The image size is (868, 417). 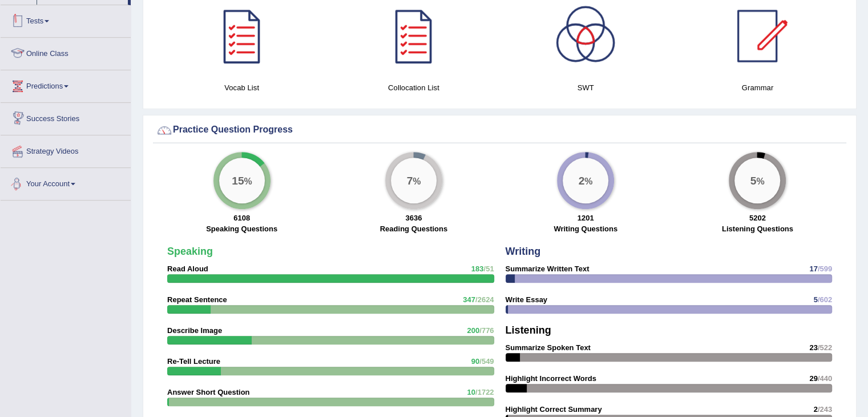 I want to click on h4: SWT, so click(x=585, y=88).